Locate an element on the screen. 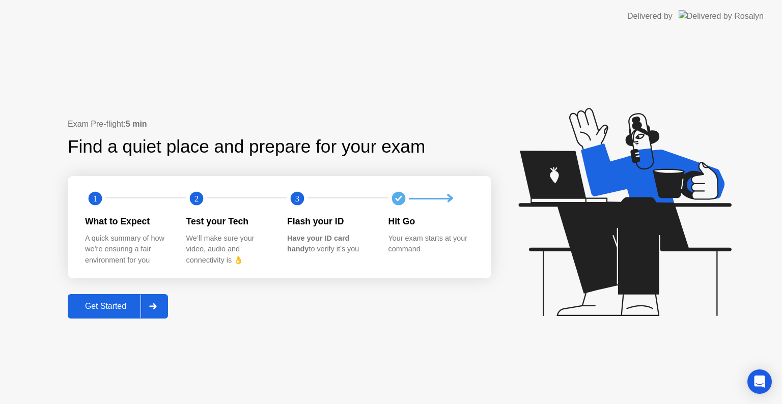 The width and height of the screenshot is (782, 404). img: Delivered by Rosalyn is located at coordinates (721, 16).